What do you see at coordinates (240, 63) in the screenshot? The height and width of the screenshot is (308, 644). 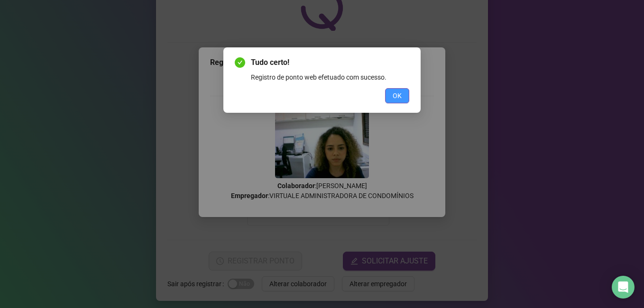 I see `span: check-circle` at bounding box center [240, 63].